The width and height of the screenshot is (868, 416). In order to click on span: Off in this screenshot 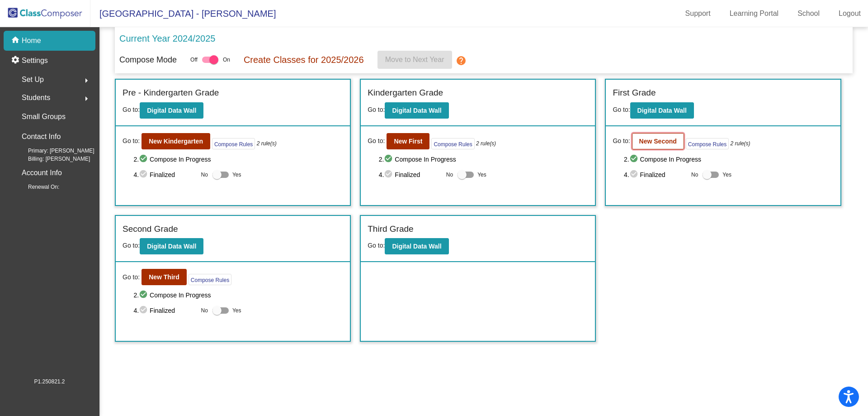, I will do `click(194, 60)`.